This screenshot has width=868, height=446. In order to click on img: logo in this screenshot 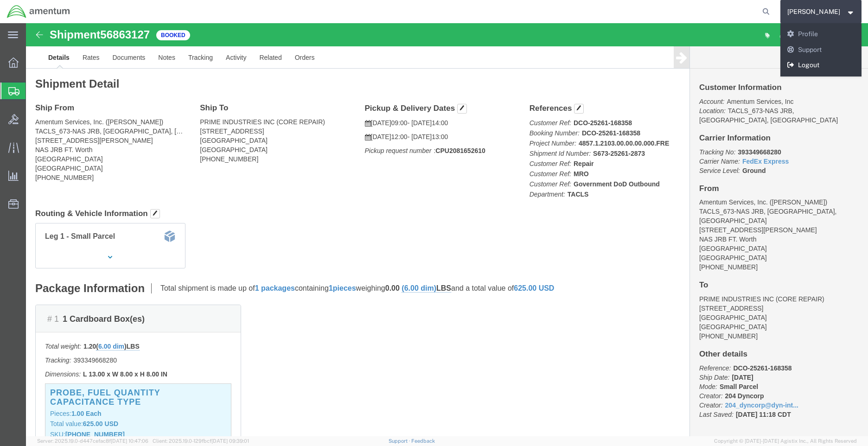, I will do `click(38, 12)`.